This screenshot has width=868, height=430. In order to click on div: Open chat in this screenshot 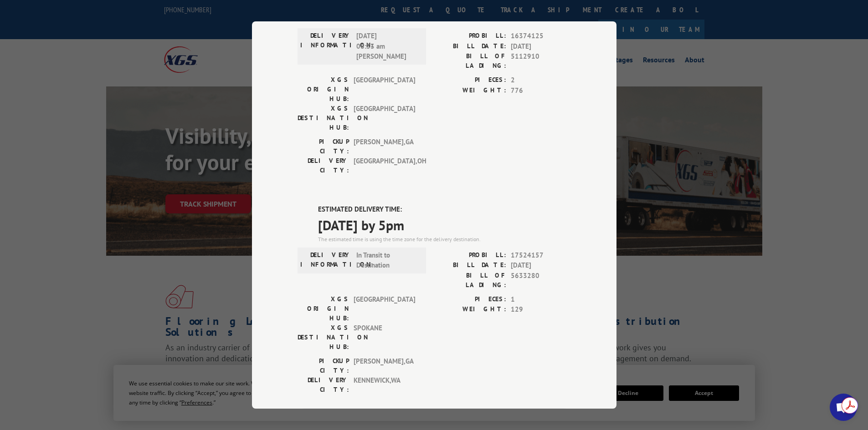, I will do `click(843, 407)`.